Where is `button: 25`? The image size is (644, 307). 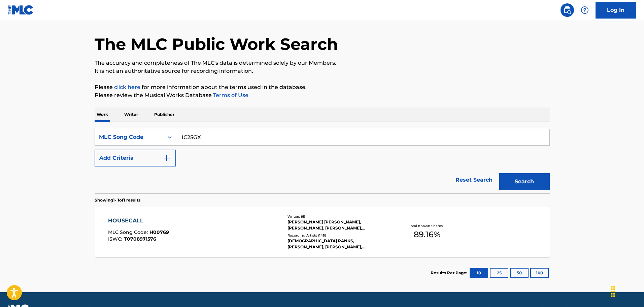
button: 25 is located at coordinates (499, 273).